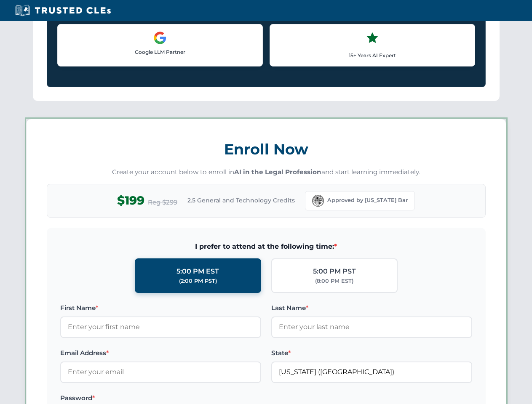 Image resolution: width=532 pixels, height=404 pixels. What do you see at coordinates (160, 52) in the screenshot?
I see `p: Google LLM Partner` at bounding box center [160, 52].